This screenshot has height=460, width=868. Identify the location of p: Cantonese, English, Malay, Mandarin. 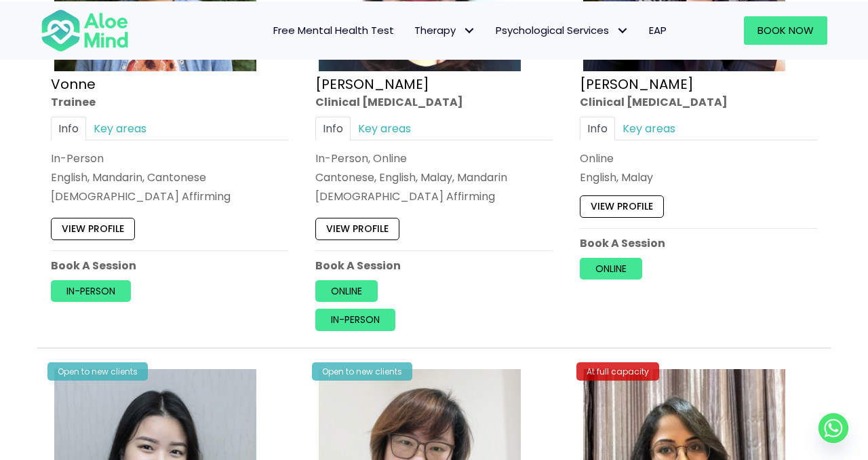
(434, 177).